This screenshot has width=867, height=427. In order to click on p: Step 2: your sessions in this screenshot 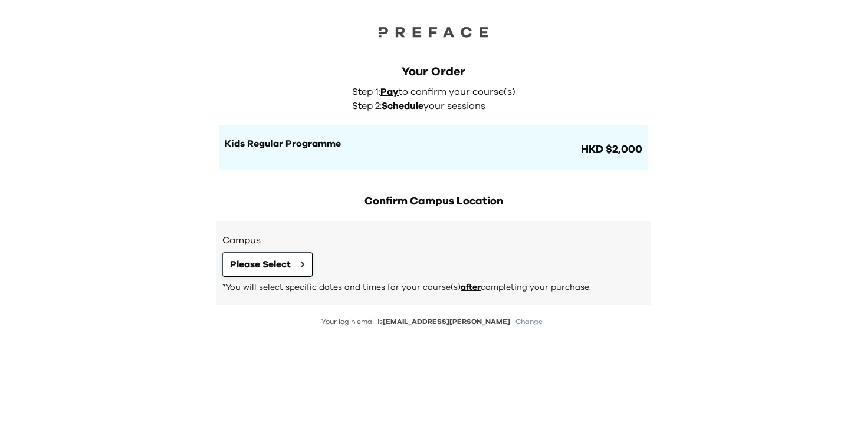, I will do `click(437, 106)`.